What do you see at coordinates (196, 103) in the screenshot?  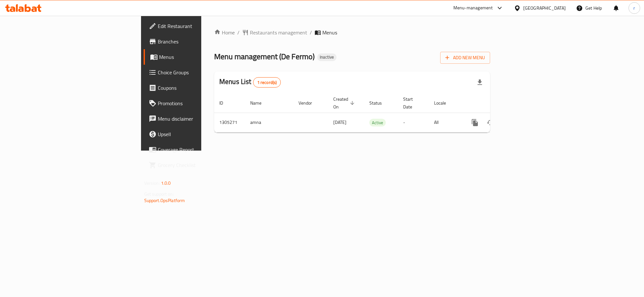 I see `a: Promotions` at bounding box center [196, 103].